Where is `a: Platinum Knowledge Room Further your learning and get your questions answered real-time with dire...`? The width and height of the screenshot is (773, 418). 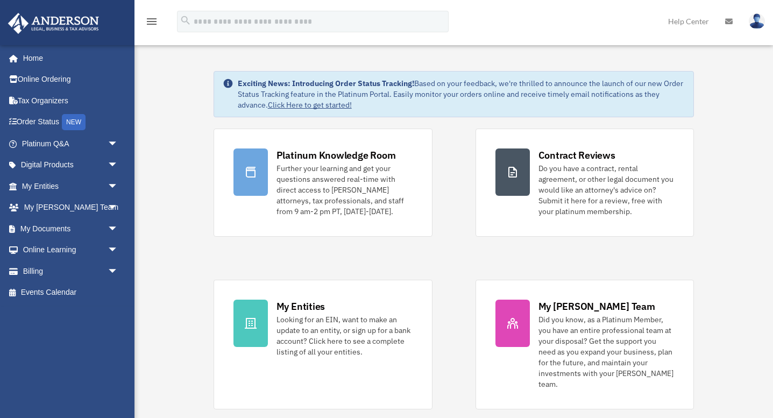
a: Platinum Knowledge Room Further your learning and get your questions answered real-time with dire... is located at coordinates (323, 182).